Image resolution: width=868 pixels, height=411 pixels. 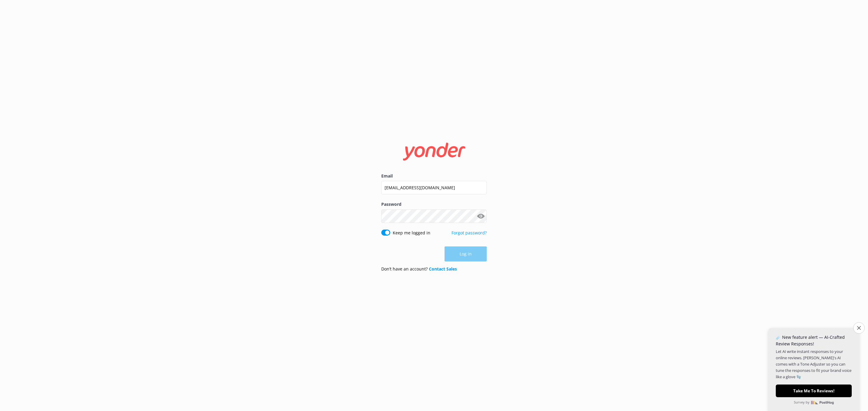 What do you see at coordinates (469, 232) in the screenshot?
I see `a: Forgot password?` at bounding box center [469, 232].